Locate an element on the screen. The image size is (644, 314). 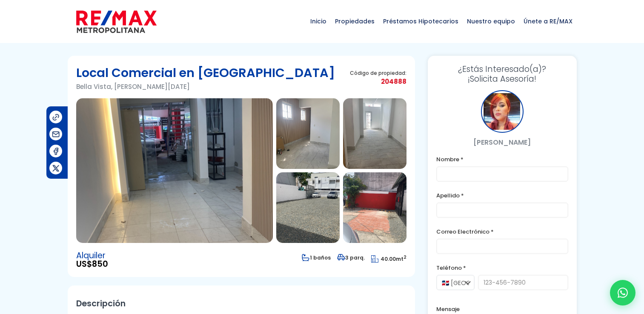
span: Código de propiedad: is located at coordinates (378, 73).